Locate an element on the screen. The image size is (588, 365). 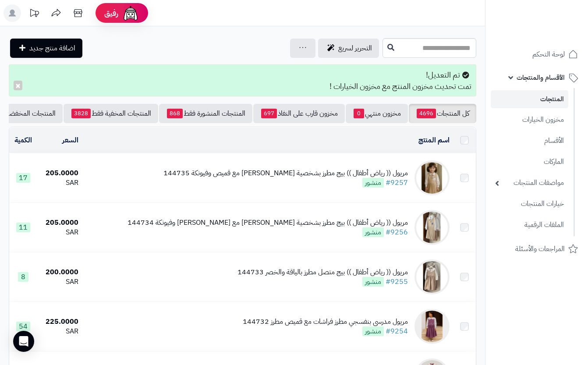
a: المراجعات والأسئلة is located at coordinates (536, 249).